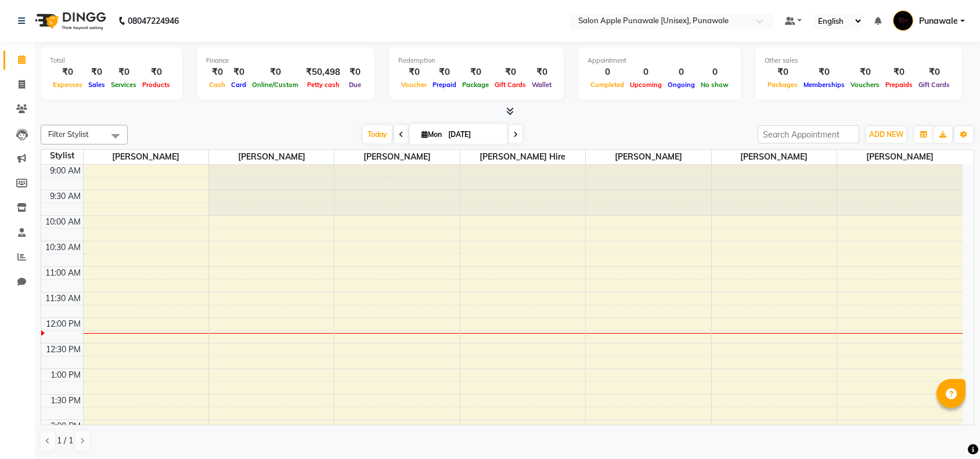  What do you see at coordinates (886, 134) in the screenshot?
I see `span: ADD NEW` at bounding box center [886, 134].